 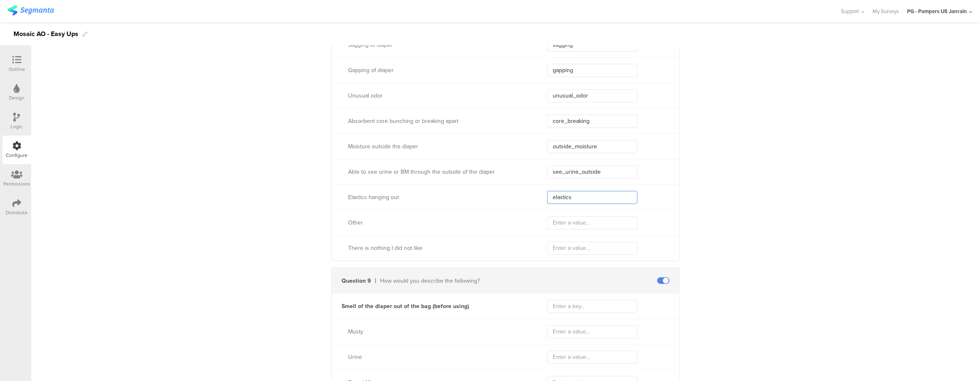 What do you see at coordinates (30, 10) in the screenshot?
I see `img: segmanta logo` at bounding box center [30, 10].